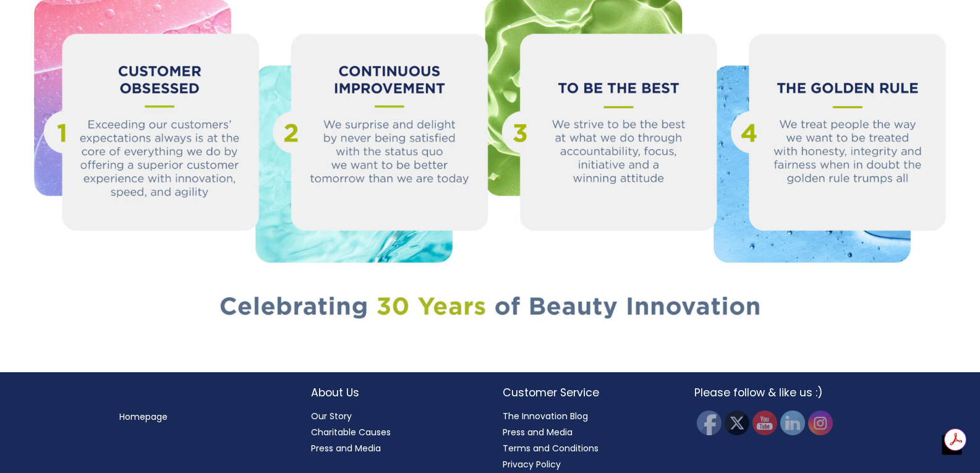 This screenshot has height=473, width=980. What do you see at coordinates (332, 416) in the screenshot?
I see `a: Our Story` at bounding box center [332, 416].